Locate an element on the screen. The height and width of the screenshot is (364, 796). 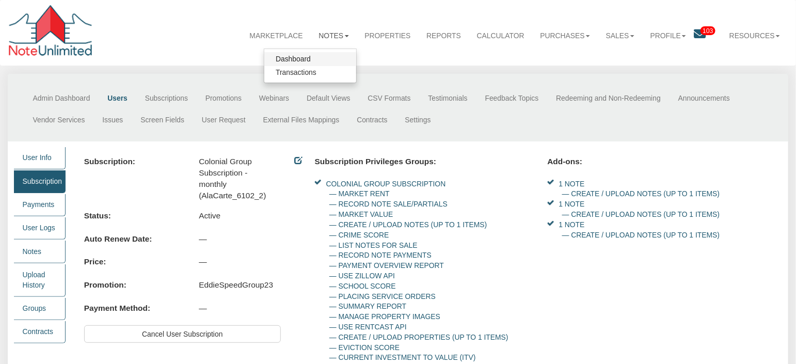
a: Payments is located at coordinates (40, 205).